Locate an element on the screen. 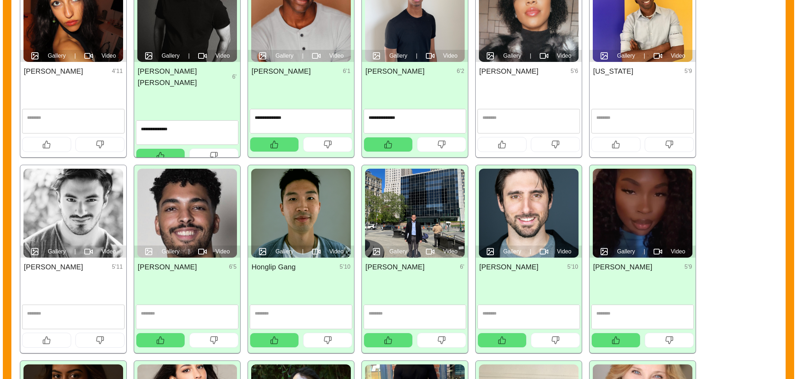  p: 4 ' 11 is located at coordinates (117, 71).